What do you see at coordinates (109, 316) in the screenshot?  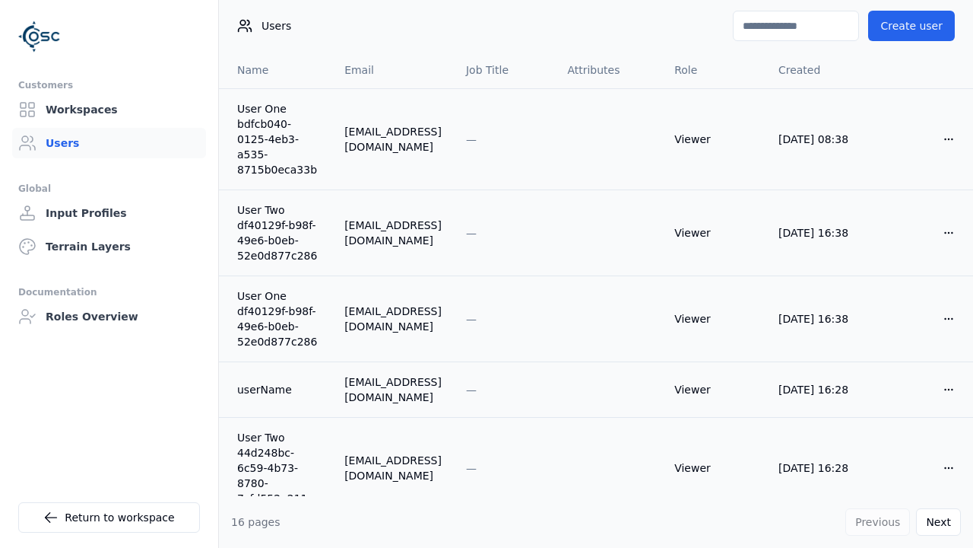 I see `a: Roles Overview` at bounding box center [109, 316].